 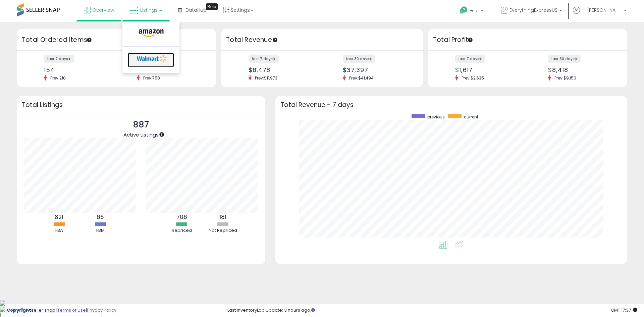 What do you see at coordinates (464, 10) in the screenshot?
I see `i: Get Help` at bounding box center [464, 10].